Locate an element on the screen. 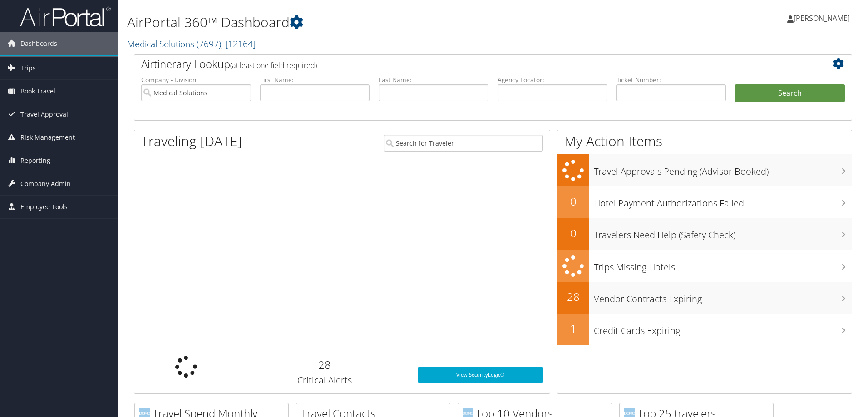 This screenshot has height=417, width=868. span: Travel Approval is located at coordinates (44, 114).